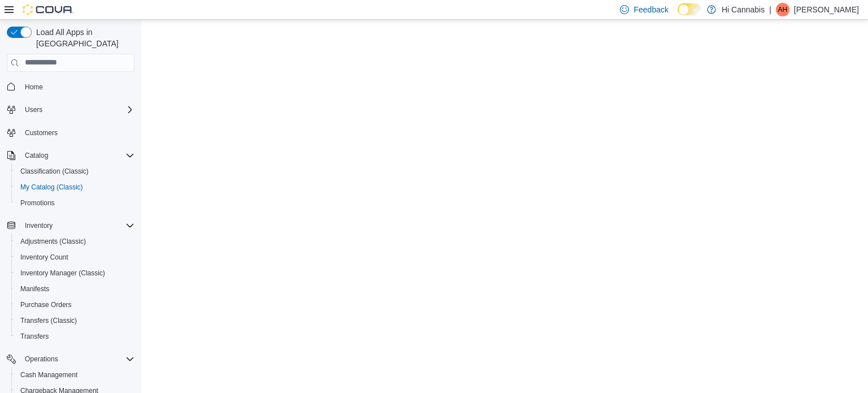  I want to click on button: Adjustments (Classic), so click(75, 241).